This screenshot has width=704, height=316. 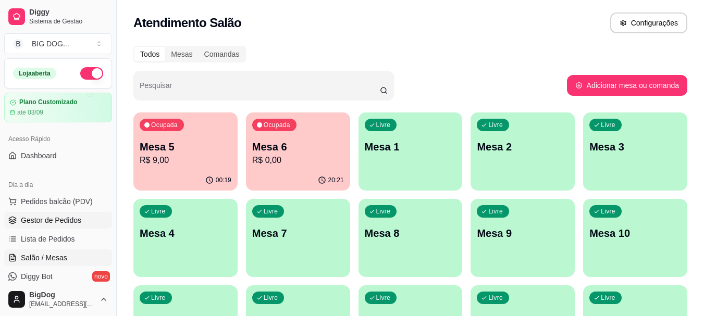 What do you see at coordinates (18, 44) in the screenshot?
I see `span: B` at bounding box center [18, 44].